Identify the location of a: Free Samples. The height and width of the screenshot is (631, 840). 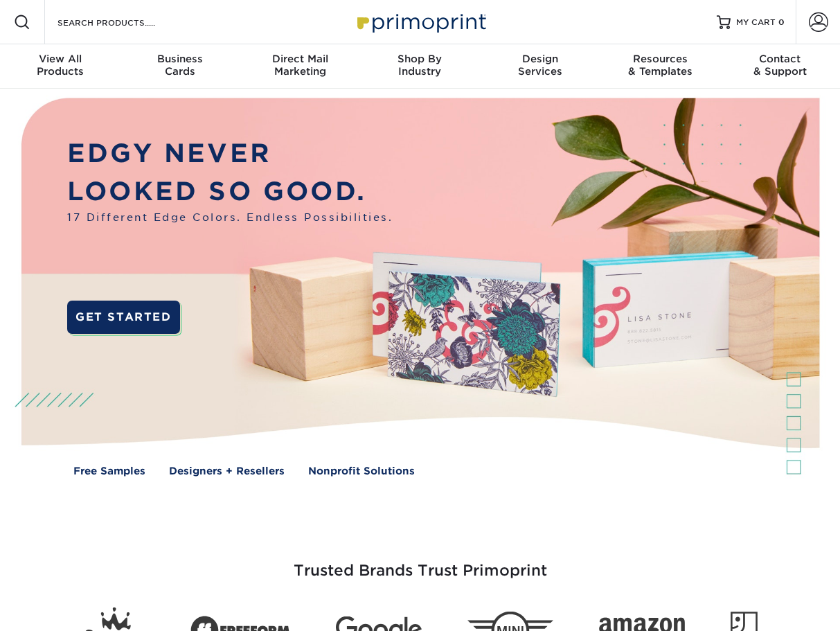
(110, 472).